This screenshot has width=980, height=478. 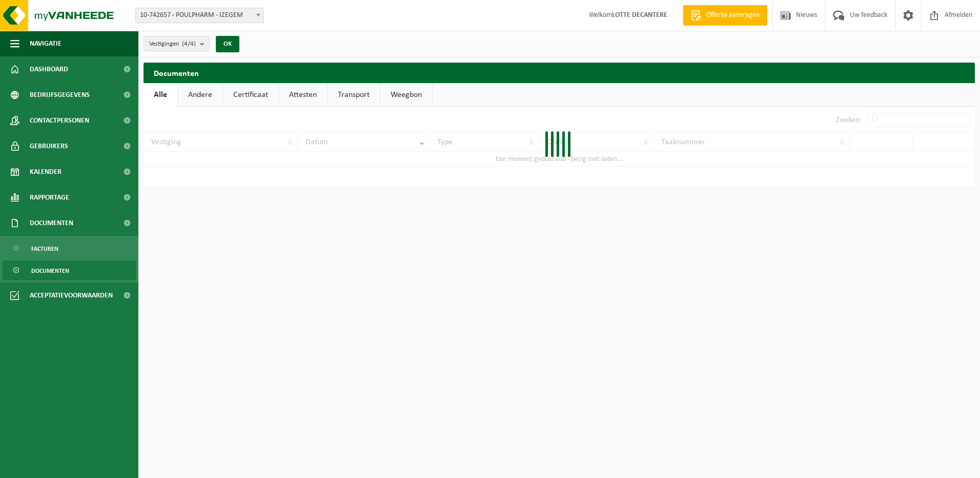 I want to click on span: Rapportage, so click(x=49, y=197).